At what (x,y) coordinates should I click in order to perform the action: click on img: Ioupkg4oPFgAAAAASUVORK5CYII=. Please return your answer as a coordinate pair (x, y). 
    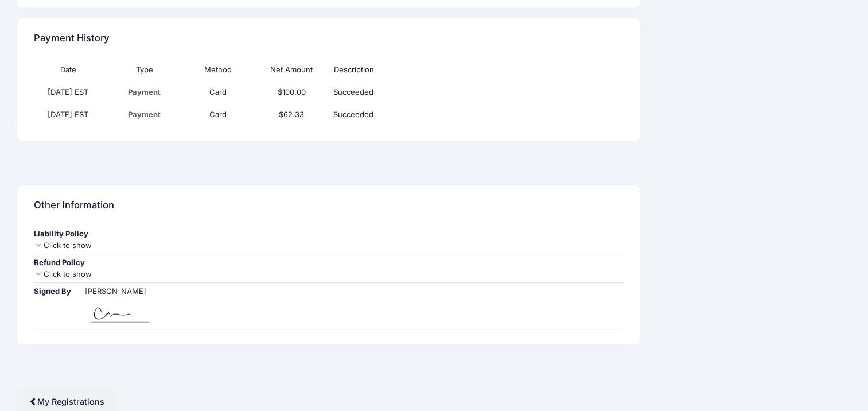
    Looking at the image, I should click on (120, 312).